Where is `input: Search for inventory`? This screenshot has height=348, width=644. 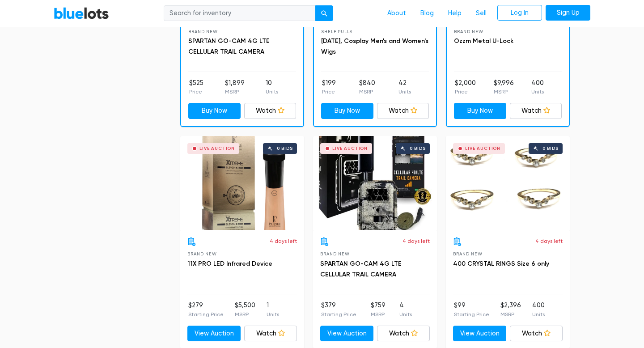
input: Search for inventory is located at coordinates (240, 13).